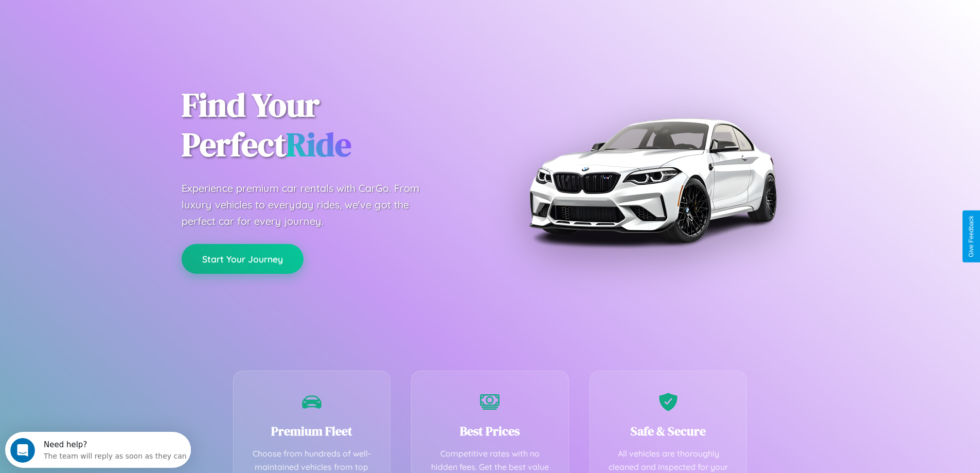 The width and height of the screenshot is (980, 473). Describe the element at coordinates (668, 431) in the screenshot. I see `h3: Safe & Secure` at that location.